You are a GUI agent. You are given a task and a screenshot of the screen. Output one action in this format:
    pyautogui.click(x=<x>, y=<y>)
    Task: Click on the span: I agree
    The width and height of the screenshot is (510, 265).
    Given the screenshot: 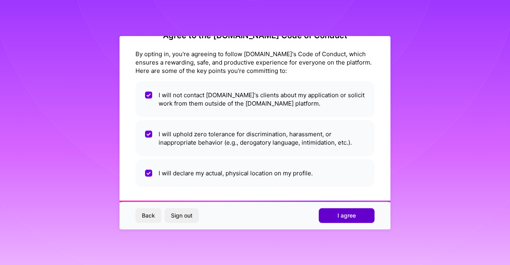 What is the action you would take?
    pyautogui.click(x=347, y=216)
    